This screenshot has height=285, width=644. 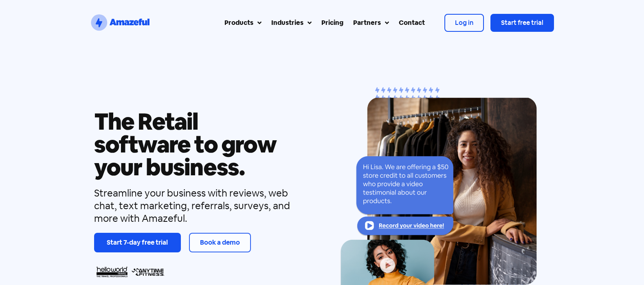 I want to click on a: Partners, so click(x=371, y=23).